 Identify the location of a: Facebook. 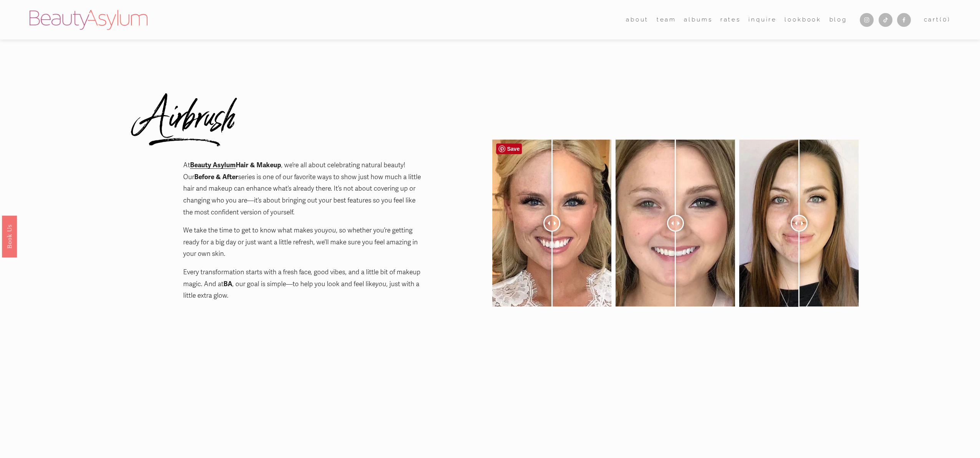
(904, 20).